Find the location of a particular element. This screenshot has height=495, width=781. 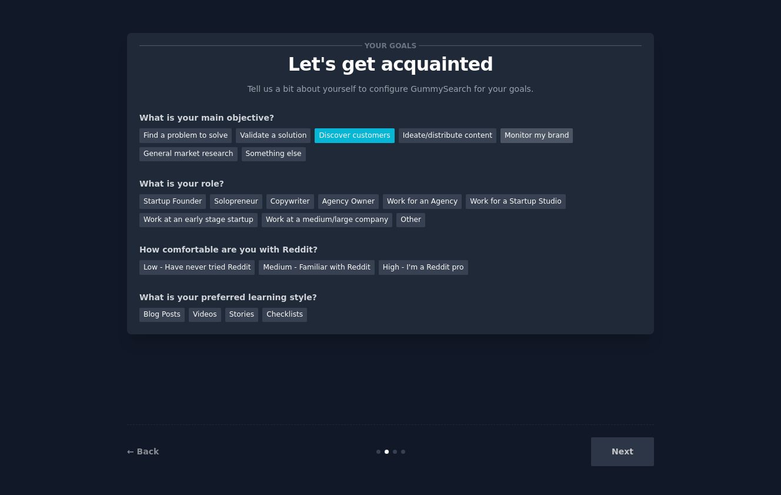

div: How comfortable are you with Reddit? is located at coordinates (390, 249).